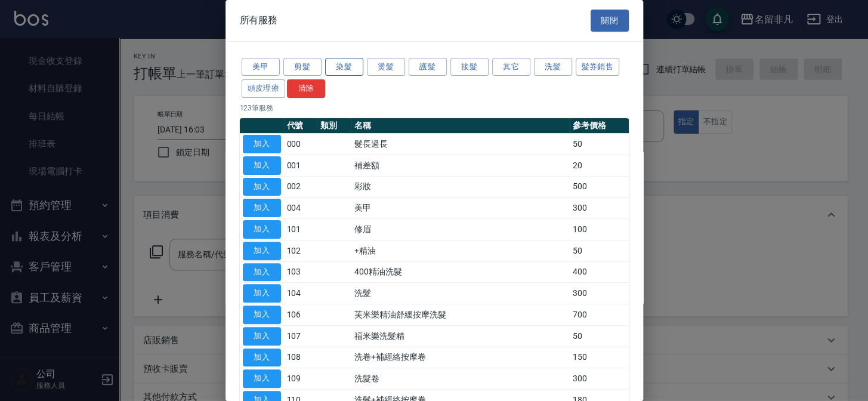 Image resolution: width=868 pixels, height=401 pixels. I want to click on td: 104, so click(301, 294).